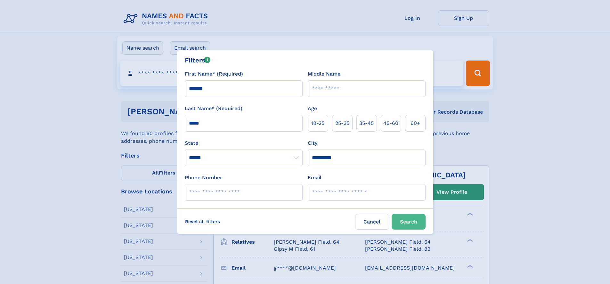  What do you see at coordinates (198, 60) in the screenshot?
I see `div: Filters` at bounding box center [198, 60].